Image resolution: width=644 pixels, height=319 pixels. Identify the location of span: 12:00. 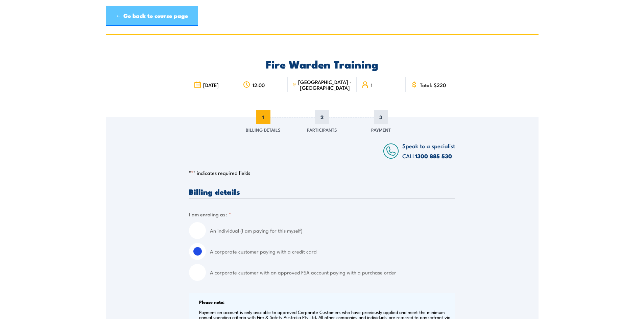
(259, 85).